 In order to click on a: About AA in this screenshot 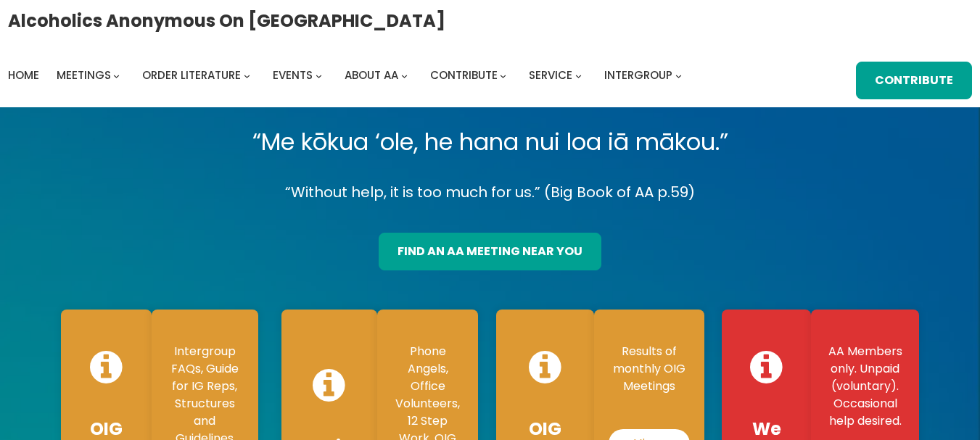, I will do `click(372, 75)`.